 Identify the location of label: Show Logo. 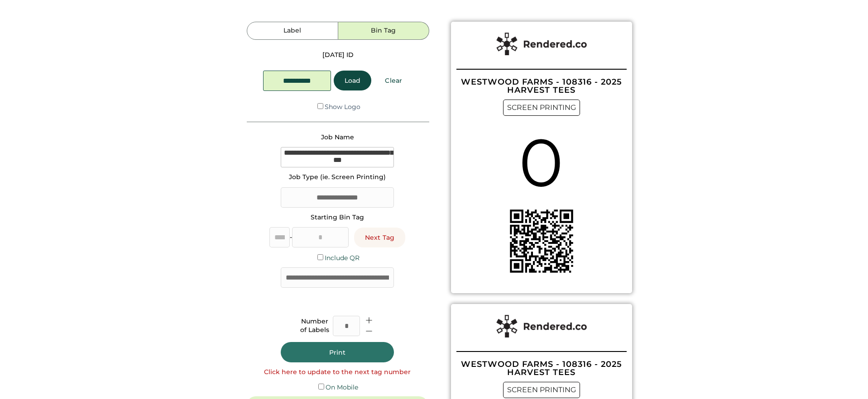
(342, 106).